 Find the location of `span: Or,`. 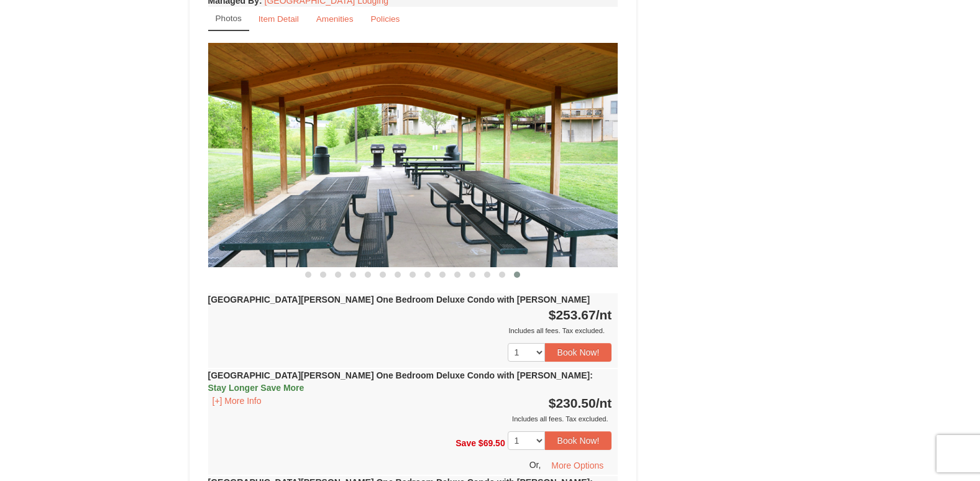

span: Or, is located at coordinates (535, 465).